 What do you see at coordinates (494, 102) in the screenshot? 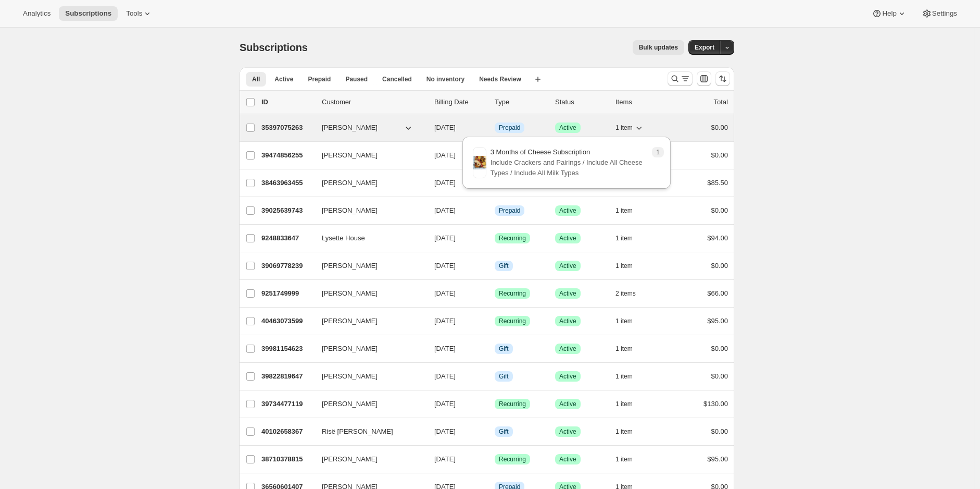
I see `div: IDCustomerBilling DateTypeStatusItemsTotal` at bounding box center [494, 102].